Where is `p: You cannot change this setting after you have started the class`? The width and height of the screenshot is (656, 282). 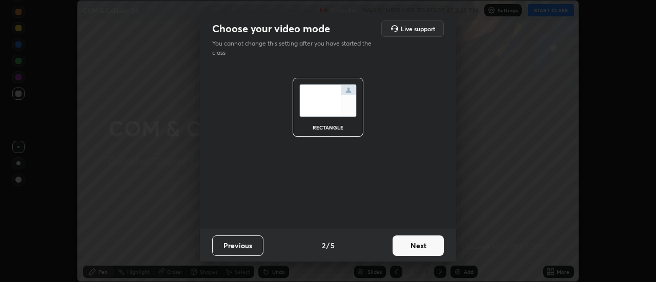 p: You cannot change this setting after you have started the class is located at coordinates (295, 48).